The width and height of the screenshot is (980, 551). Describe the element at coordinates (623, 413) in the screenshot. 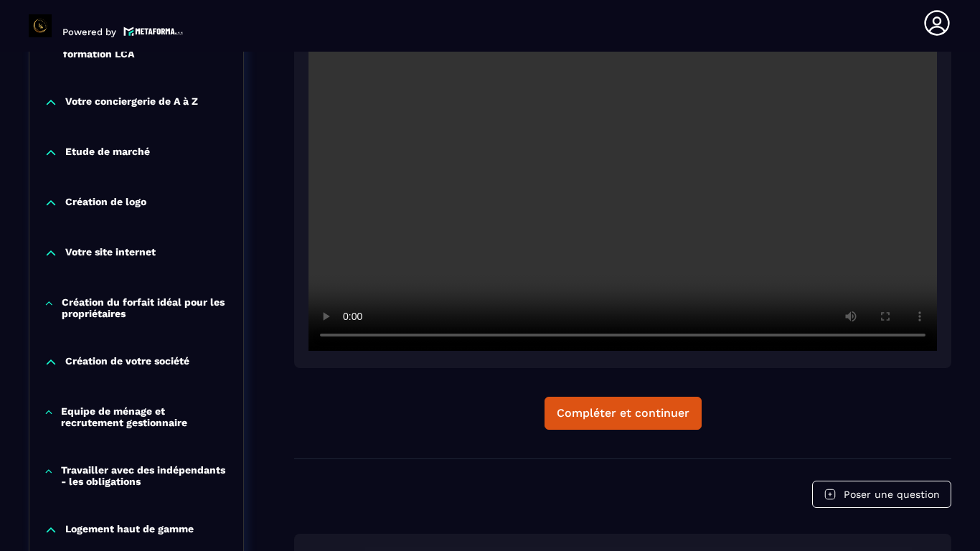

I see `div: Compléter et continuer` at that location.